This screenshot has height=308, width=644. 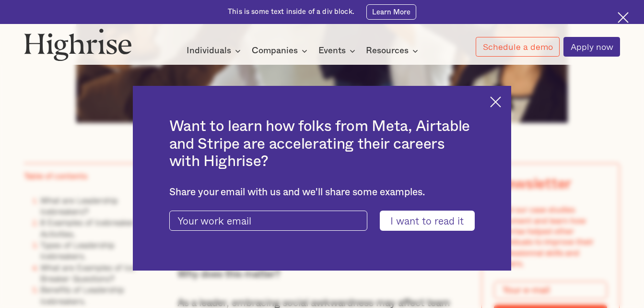 I want to click on img: Highrise logo, so click(x=78, y=45).